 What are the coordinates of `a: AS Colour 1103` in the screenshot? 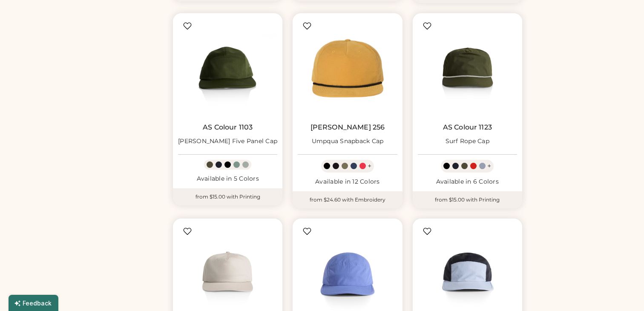 It's located at (228, 128).